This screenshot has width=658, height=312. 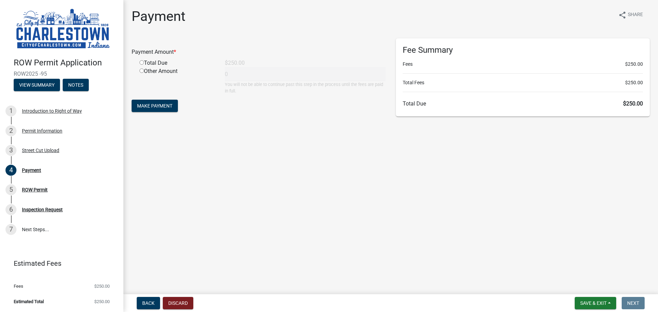 What do you see at coordinates (40, 150) in the screenshot?
I see `div: Street Cut Upload` at bounding box center [40, 150].